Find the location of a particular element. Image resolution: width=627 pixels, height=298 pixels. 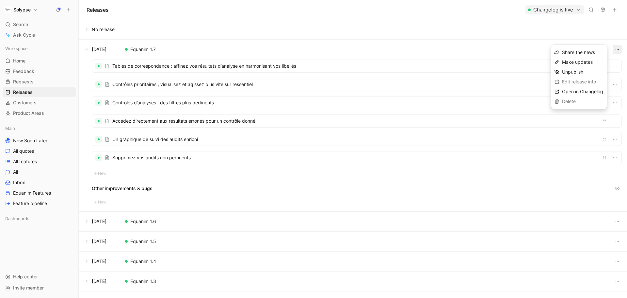

span: Feedback is located at coordinates (24, 71).